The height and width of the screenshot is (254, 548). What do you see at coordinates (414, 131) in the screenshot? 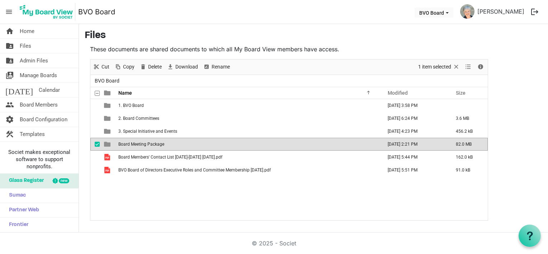
I see `td: October 29, 2024 4:23 PM column header Modified` at bounding box center [414, 131].